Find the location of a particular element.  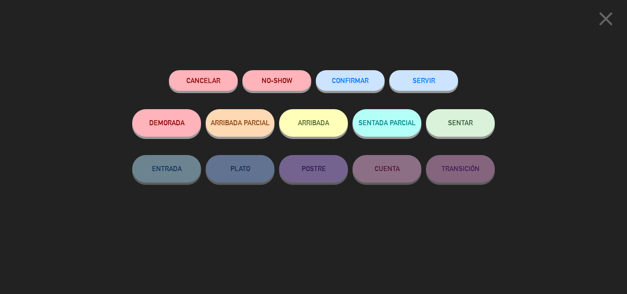

button: CUENTA is located at coordinates (387, 169).